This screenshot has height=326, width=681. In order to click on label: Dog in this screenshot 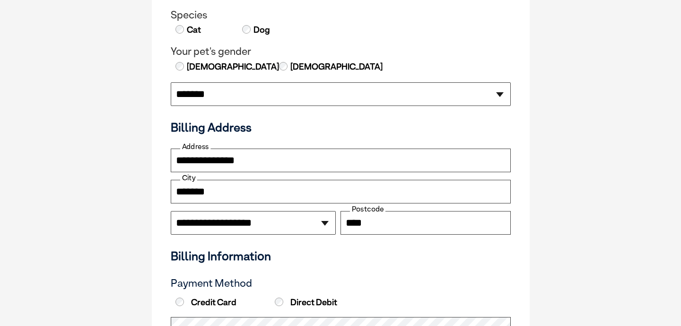, I will do `click(261, 30)`.